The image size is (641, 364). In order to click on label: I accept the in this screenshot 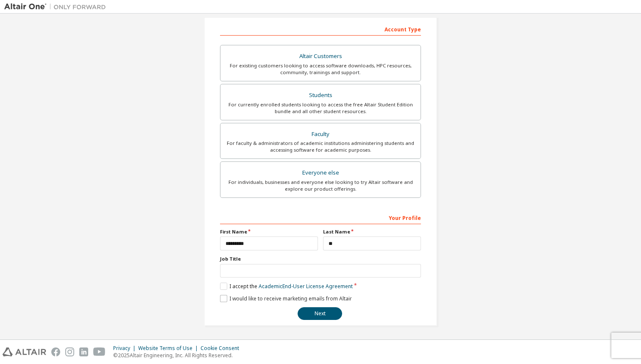, I will do `click(286, 286)`.